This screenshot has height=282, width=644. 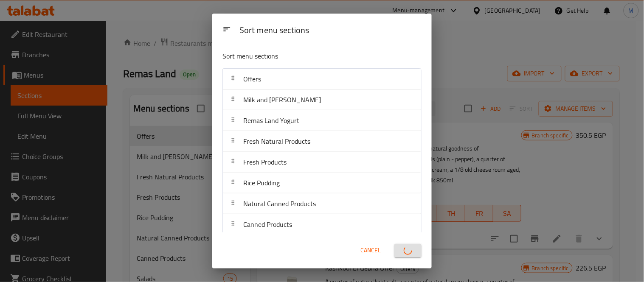 What do you see at coordinates (252, 79) in the screenshot?
I see `span: Offers` at bounding box center [252, 79].